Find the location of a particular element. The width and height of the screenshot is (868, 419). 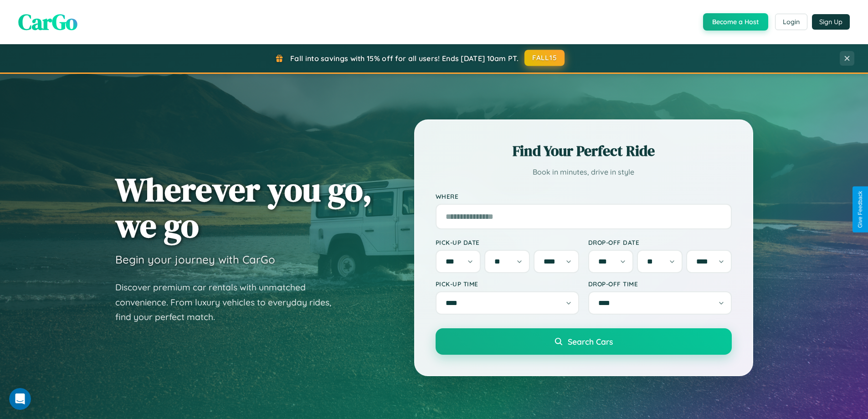

button: Sign Up is located at coordinates (831, 22).